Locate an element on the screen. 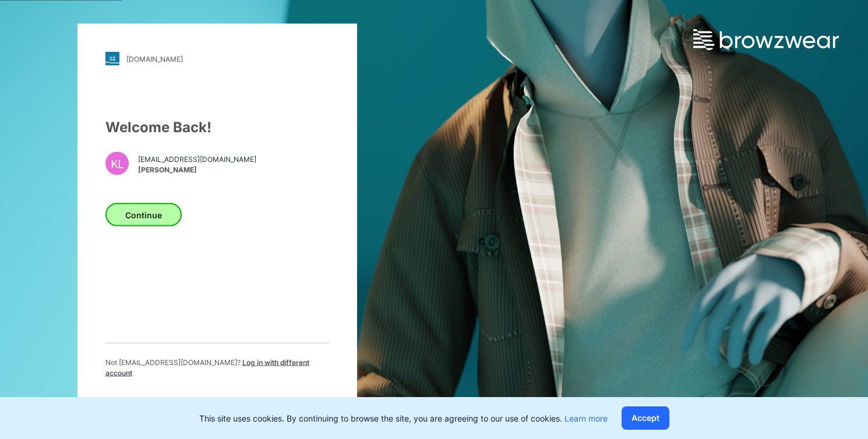 The width and height of the screenshot is (868, 439). div: Welcome Back! is located at coordinates (217, 128).